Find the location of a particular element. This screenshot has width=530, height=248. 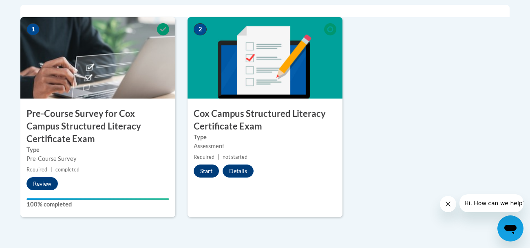

span: not started is located at coordinates (235, 157).